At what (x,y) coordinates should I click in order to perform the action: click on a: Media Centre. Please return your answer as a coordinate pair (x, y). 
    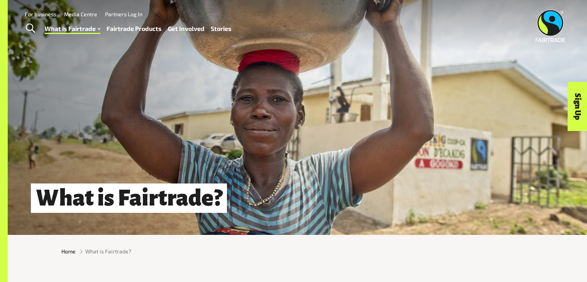
    Looking at the image, I should click on (81, 14).